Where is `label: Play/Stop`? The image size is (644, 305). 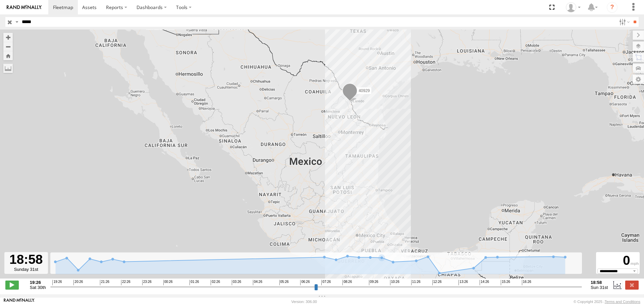
label: Play/Stop is located at coordinates (12, 285).